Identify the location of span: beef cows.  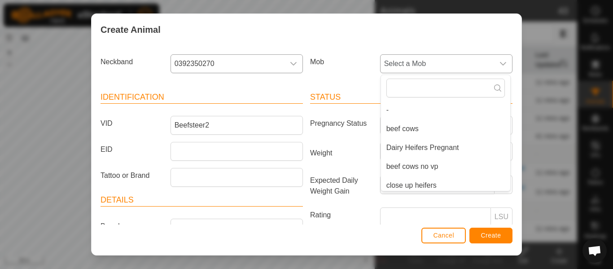
(403, 129).